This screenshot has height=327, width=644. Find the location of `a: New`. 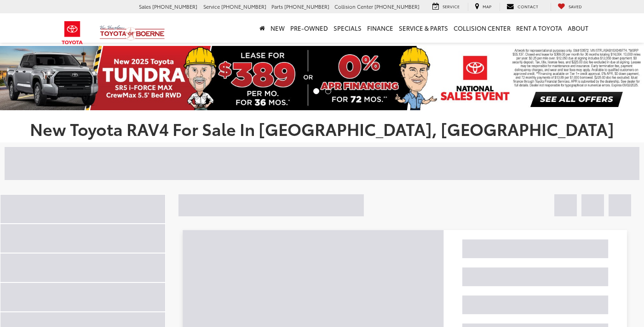

a: New is located at coordinates (277, 28).